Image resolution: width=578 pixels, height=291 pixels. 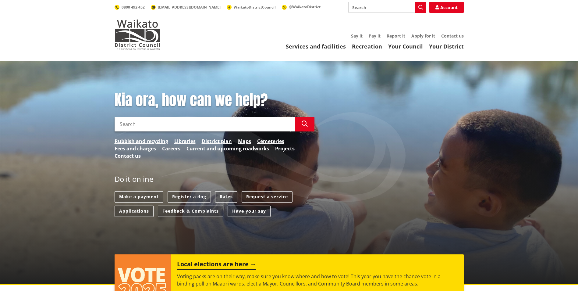 I want to click on h1: Kia ora, how can we help?, so click(x=214, y=100).